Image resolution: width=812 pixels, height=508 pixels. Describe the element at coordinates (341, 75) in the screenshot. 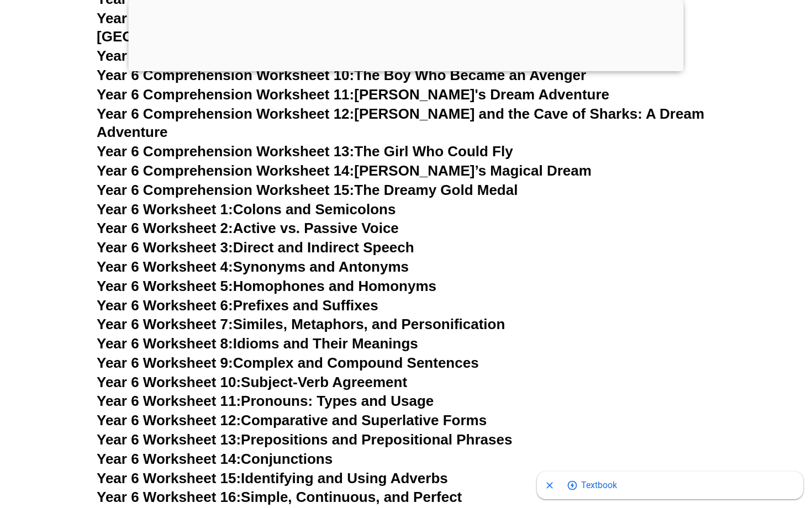

I see `a: Year 6 Comprehension Worksheet 10:The Boy Who Became an Avenger` at that location.